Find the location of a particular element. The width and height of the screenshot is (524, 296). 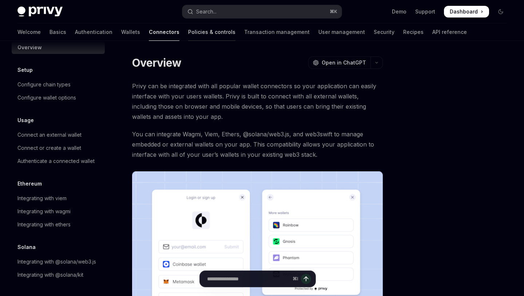

a: Authenticate a connected wallet is located at coordinates (58, 161).